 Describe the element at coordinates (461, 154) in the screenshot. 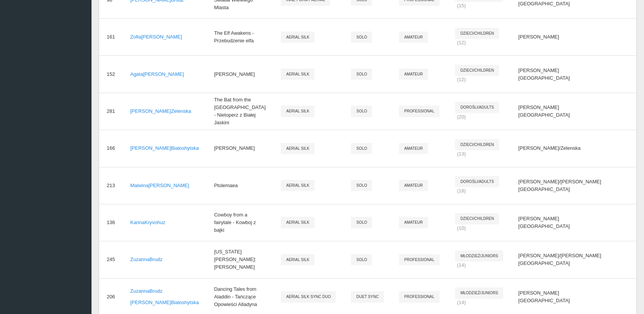

I see `span: (13)` at that location.